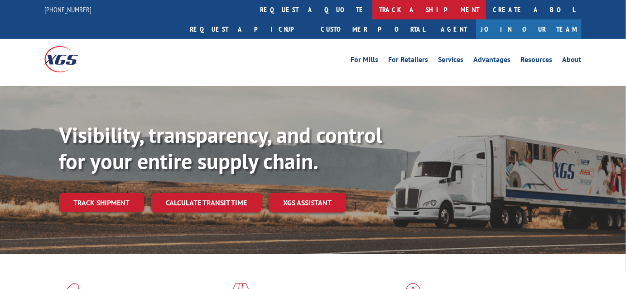 Image resolution: width=626 pixels, height=289 pixels. I want to click on a: For Mills, so click(364, 61).